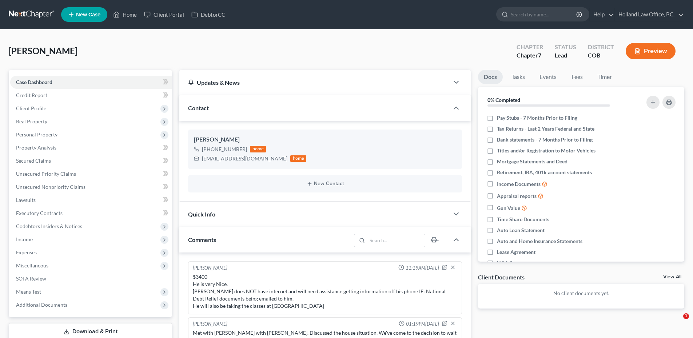 Image resolution: width=693 pixels, height=338 pixels. Describe the element at coordinates (601, 15) in the screenshot. I see `a: Help` at that location.